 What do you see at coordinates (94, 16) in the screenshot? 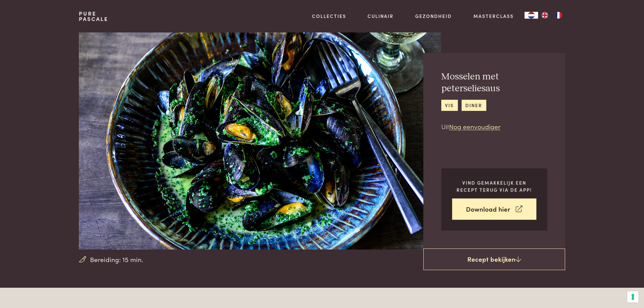
I see `a: PurePascale` at bounding box center [94, 16].